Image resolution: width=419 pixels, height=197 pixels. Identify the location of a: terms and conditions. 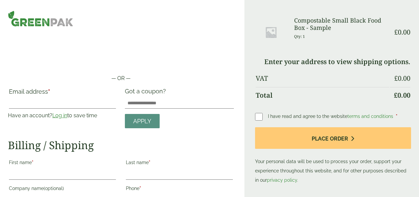
(371, 116).